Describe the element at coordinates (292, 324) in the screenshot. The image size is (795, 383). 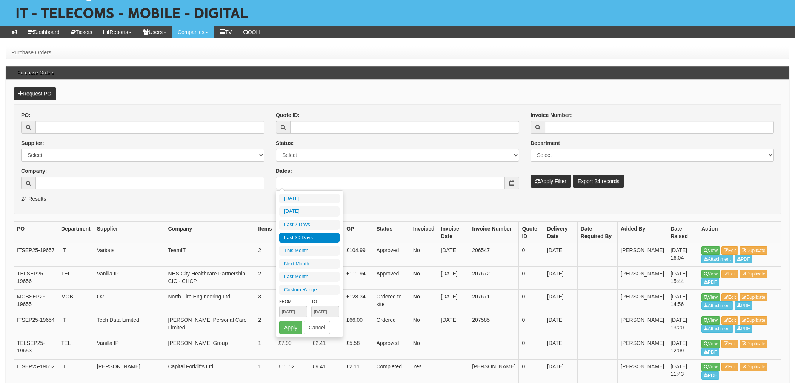
I see `td: £530.66` at that location.